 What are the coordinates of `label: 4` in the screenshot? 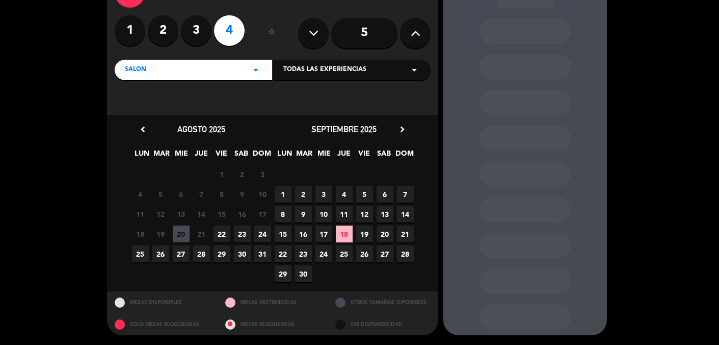 It's located at (229, 31).